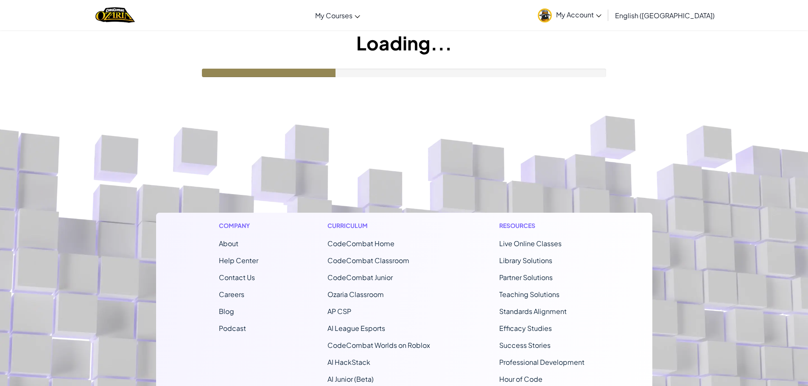 This screenshot has height=386, width=808. What do you see at coordinates (526, 260) in the screenshot?
I see `a: Library Solutions` at bounding box center [526, 260].